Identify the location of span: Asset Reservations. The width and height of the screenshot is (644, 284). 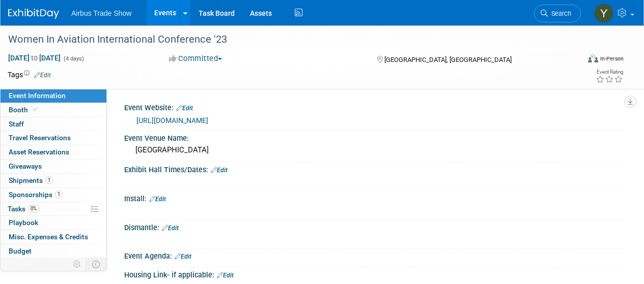
(39, 152).